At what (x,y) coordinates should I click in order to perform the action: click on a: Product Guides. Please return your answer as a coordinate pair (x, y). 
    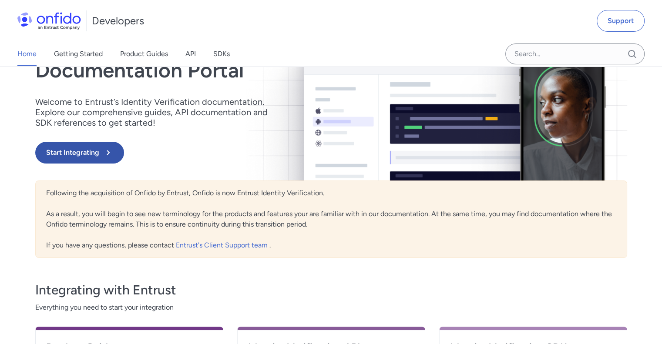
    Looking at the image, I should click on (144, 54).